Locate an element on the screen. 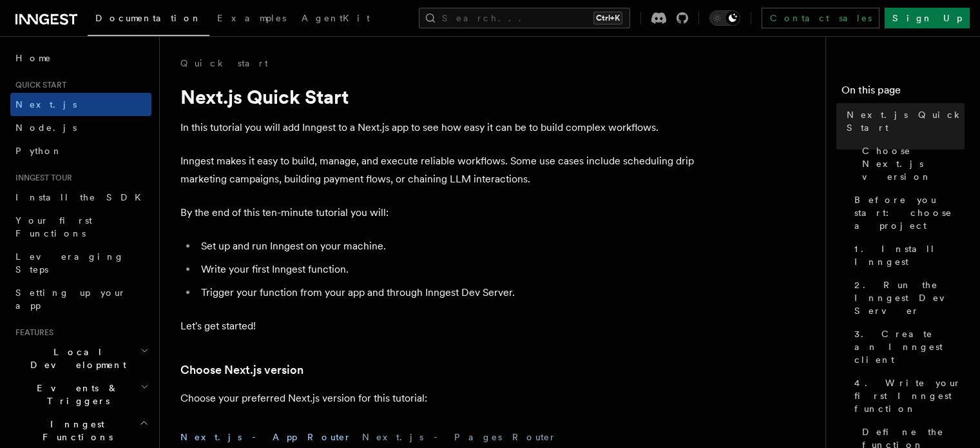  kbd: Ctrl+K is located at coordinates (608, 18).